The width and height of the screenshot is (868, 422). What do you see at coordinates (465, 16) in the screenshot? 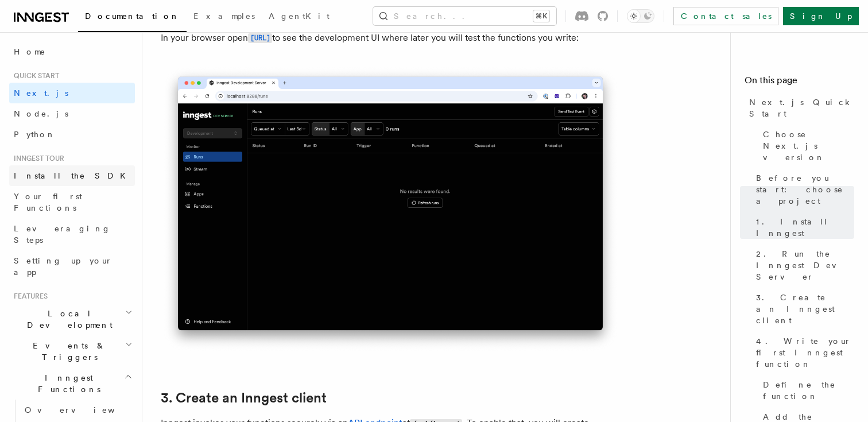
I see `button: Search...⌘K` at bounding box center [465, 16].